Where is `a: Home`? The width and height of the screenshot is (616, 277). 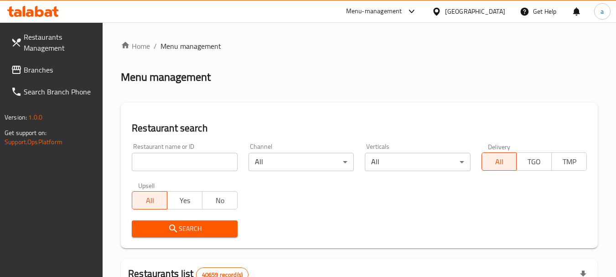
a: Home is located at coordinates (135, 46).